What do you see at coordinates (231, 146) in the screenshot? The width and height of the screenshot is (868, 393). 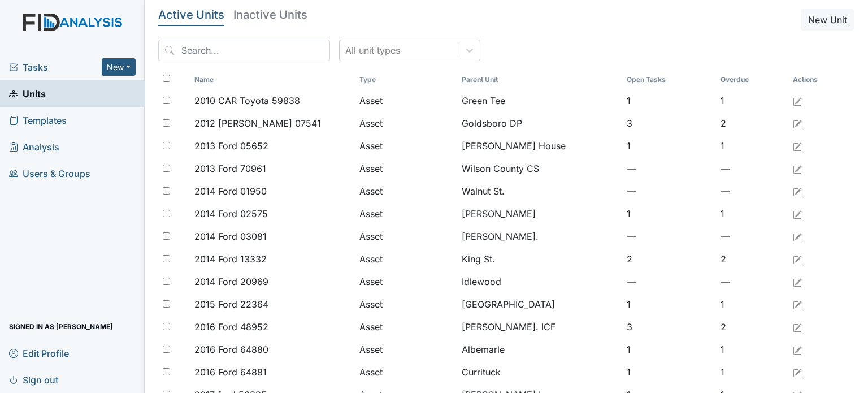 I see `span: 2013 Ford 05652` at bounding box center [231, 146].